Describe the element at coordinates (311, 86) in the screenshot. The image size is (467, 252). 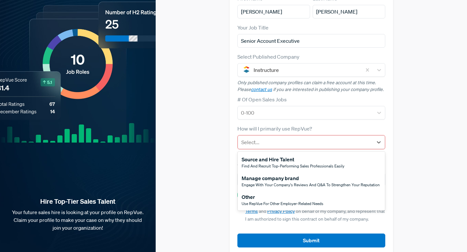
I see `p: Only published company profiles can claim a free account at this time. Please if you are interest...` at that location.